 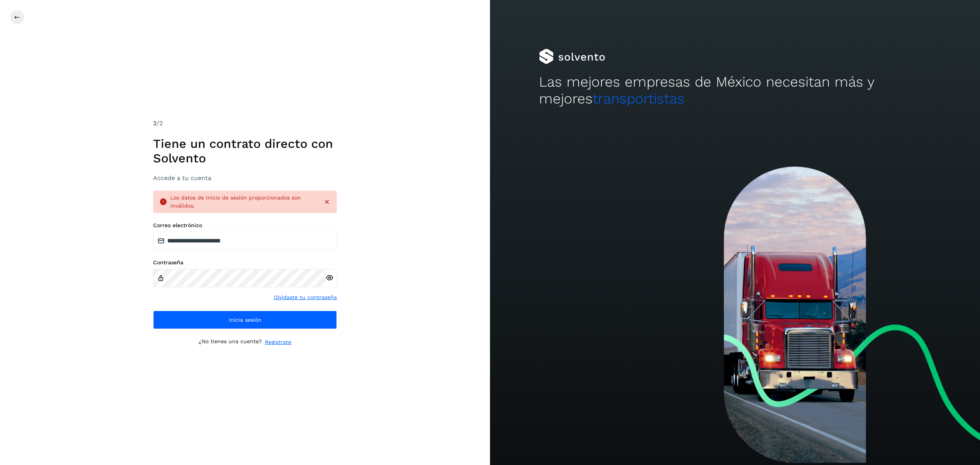 What do you see at coordinates (305, 297) in the screenshot?
I see `a: Olvidaste tu contraseña` at bounding box center [305, 297].